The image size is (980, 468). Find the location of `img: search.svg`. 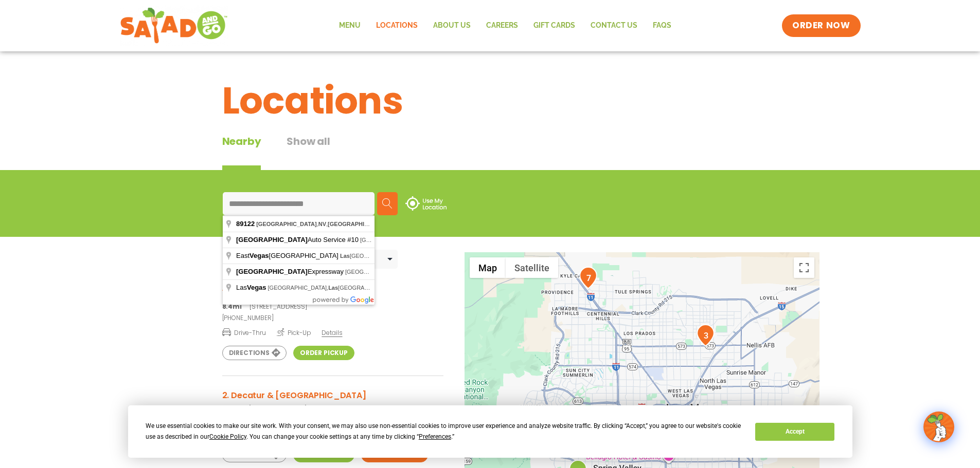

img: search.svg is located at coordinates (387, 203).